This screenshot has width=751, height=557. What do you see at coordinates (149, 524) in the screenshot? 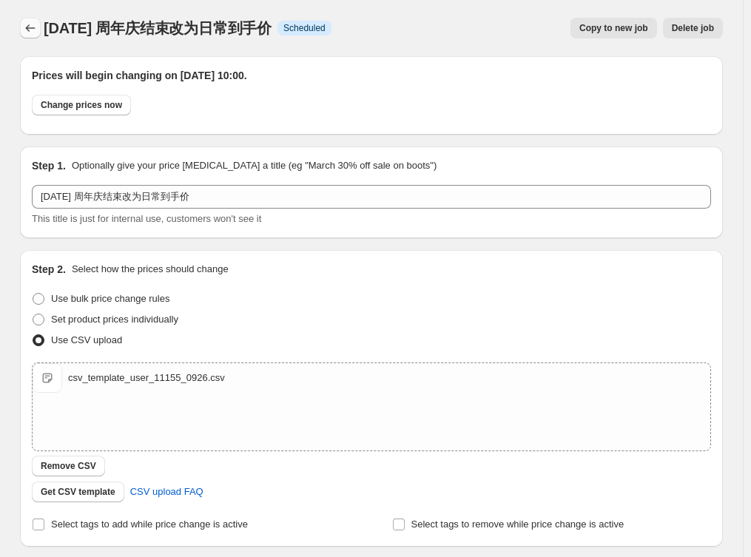
I see `span: Select tags to add while price change is active` at bounding box center [149, 524].